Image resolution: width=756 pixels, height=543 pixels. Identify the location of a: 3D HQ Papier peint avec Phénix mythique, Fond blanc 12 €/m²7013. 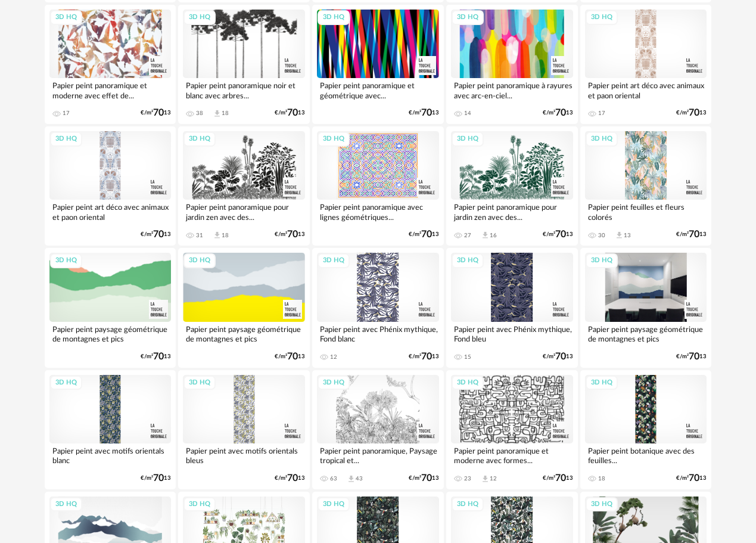
(378, 307).